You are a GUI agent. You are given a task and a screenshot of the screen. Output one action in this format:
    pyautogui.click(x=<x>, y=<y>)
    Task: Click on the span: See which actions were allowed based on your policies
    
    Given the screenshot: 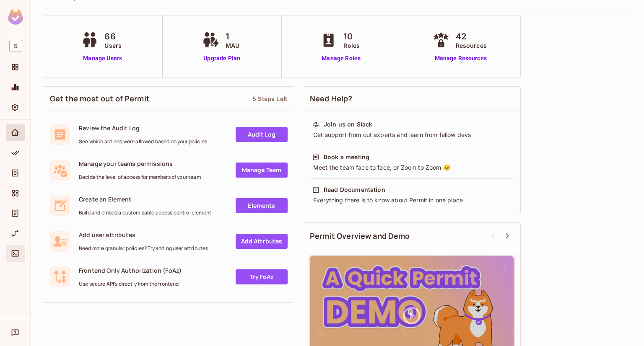 What is the action you would take?
    pyautogui.click(x=143, y=141)
    